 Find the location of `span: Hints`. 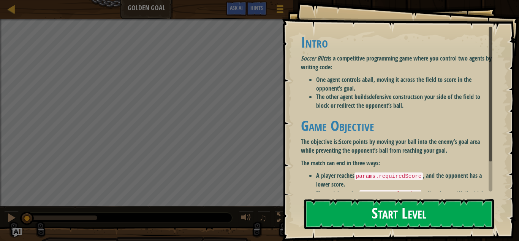

span: Hints is located at coordinates (257, 8).